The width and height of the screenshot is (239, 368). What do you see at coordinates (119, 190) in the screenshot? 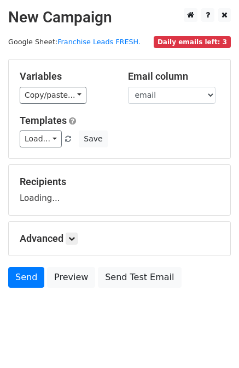
I see `div: Loading...` at bounding box center [119, 190].